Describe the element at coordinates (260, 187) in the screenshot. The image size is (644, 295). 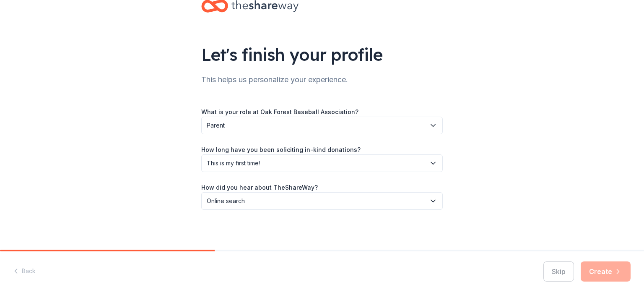
I see `label: How did you hear about TheShareWay?` at that location.